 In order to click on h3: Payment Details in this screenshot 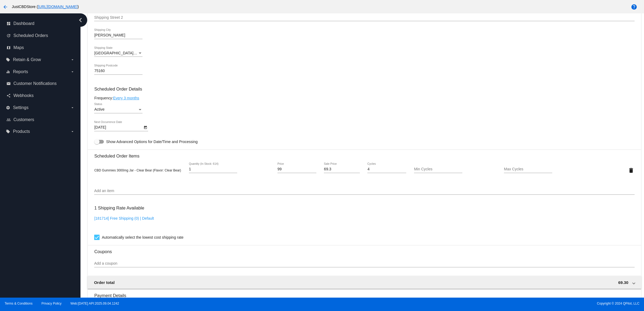, I will do `click(364, 294)`.